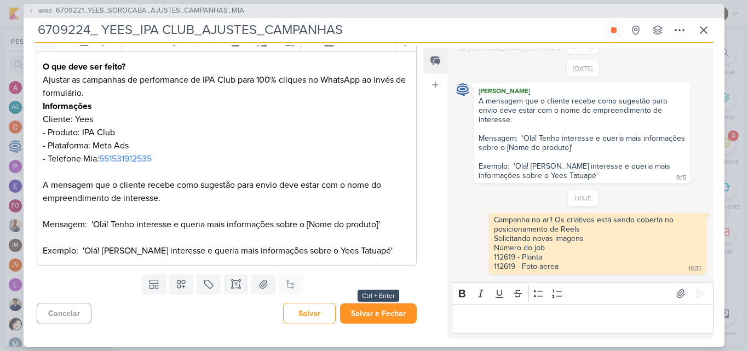 Image resolution: width=748 pixels, height=351 pixels. I want to click on input: Kard Sem Título, so click(318, 30).